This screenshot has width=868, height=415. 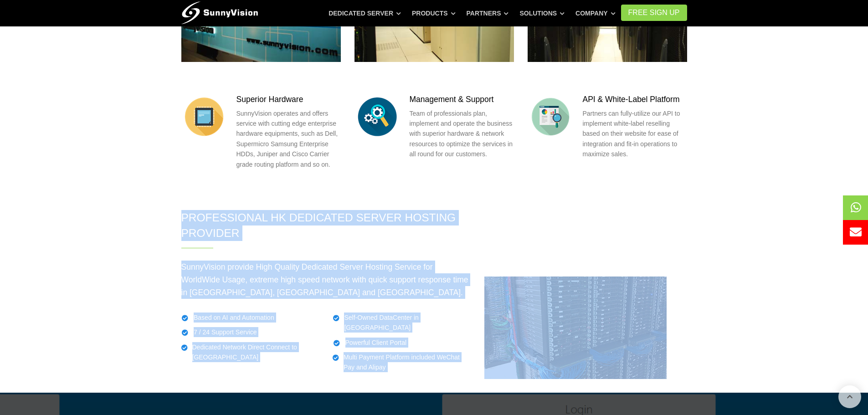 What do you see at coordinates (401, 343) in the screenshot?
I see `li: Powerful Client Portal` at bounding box center [401, 343].